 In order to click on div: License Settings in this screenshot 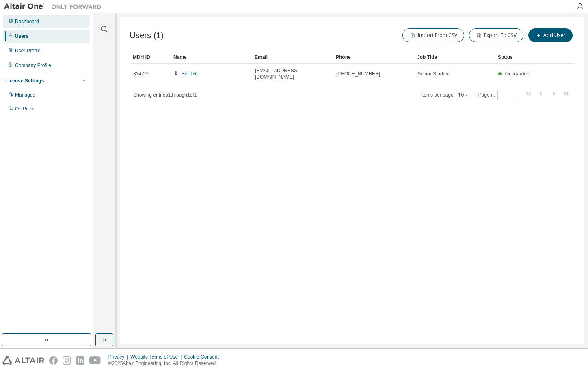, I will do `click(24, 80)`.